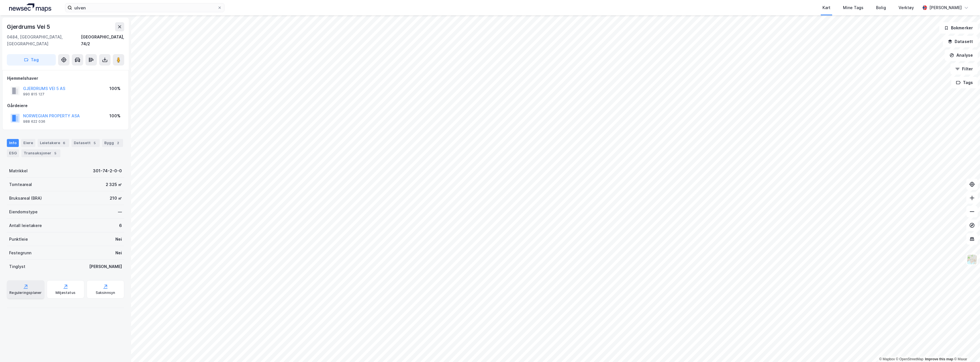  I want to click on div: Eiere, so click(29, 143).